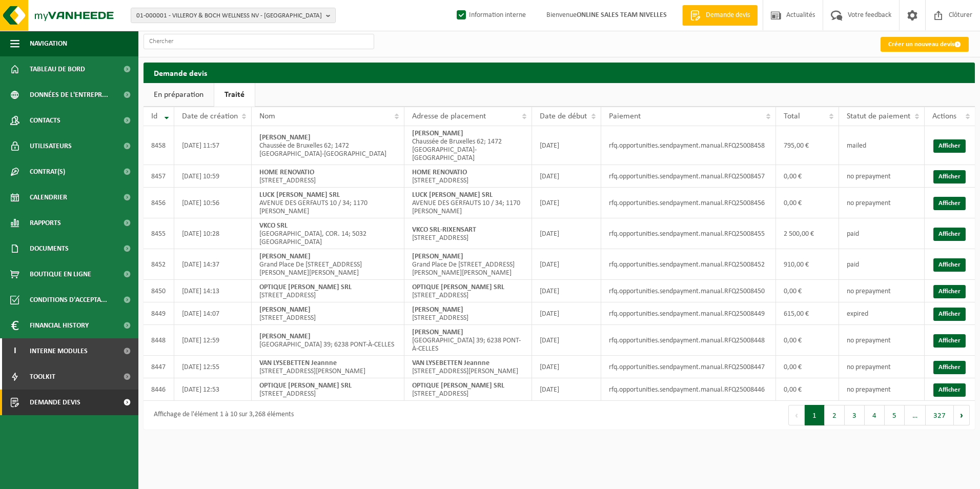  I want to click on span: Interne modules, so click(59, 351).